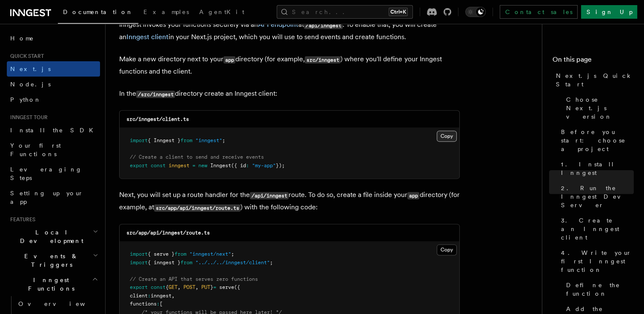  I want to click on span: Next.js Quick Start, so click(595, 80).